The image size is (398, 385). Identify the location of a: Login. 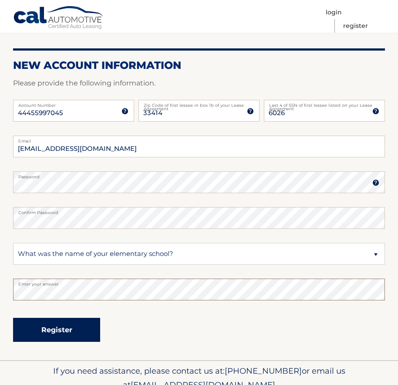
(334, 12).